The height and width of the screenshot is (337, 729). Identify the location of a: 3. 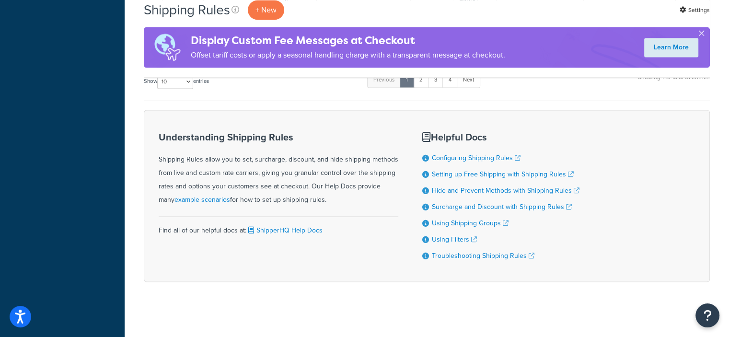
(436, 80).